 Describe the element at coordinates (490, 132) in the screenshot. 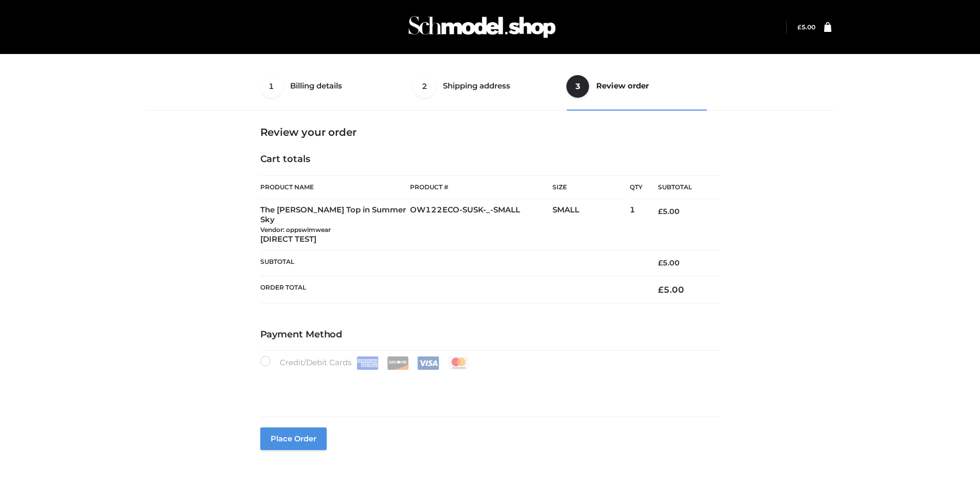

I see `h3: Review your order` at that location.